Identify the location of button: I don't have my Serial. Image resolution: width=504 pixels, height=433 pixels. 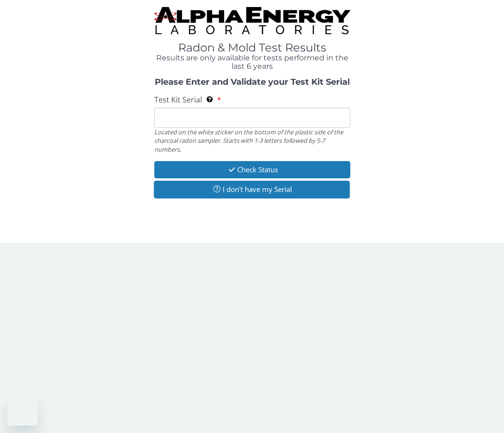
(252, 189).